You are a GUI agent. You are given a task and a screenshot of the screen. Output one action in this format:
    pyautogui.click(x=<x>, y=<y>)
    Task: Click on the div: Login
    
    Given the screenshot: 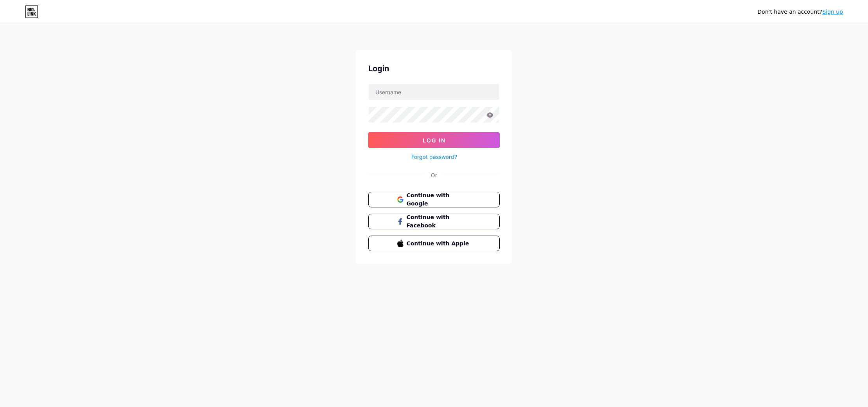 What is the action you would take?
    pyautogui.click(x=434, y=68)
    